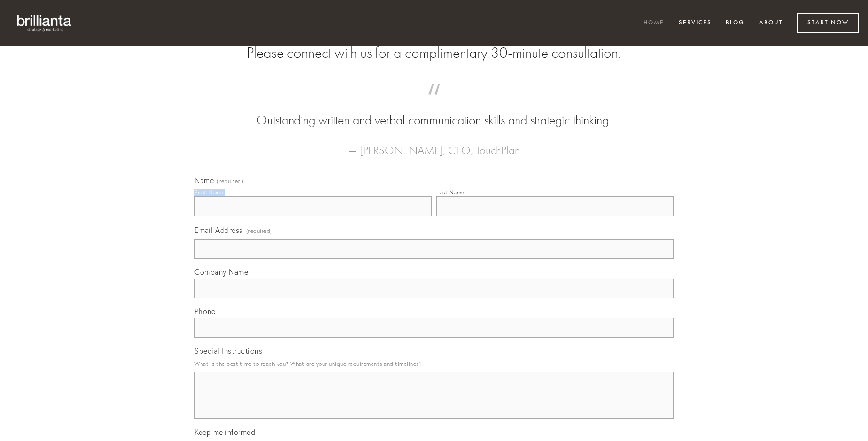  I want to click on span: Name, so click(204, 181).